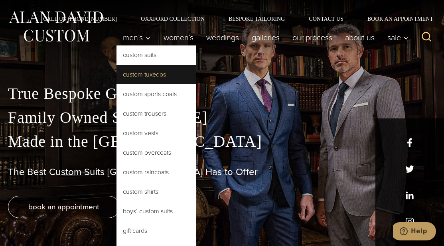 This screenshot has height=246, width=444. What do you see at coordinates (157, 133) in the screenshot?
I see `a: Custom Vests` at bounding box center [157, 133].